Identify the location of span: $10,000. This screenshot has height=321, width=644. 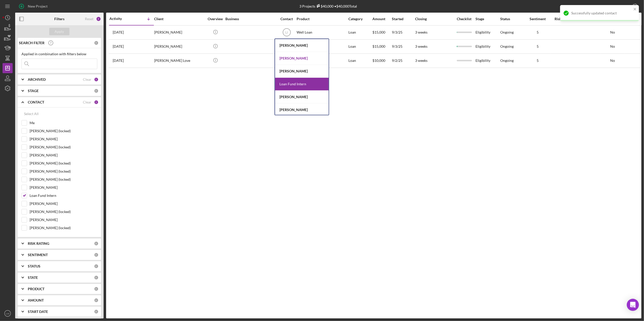
(379, 61).